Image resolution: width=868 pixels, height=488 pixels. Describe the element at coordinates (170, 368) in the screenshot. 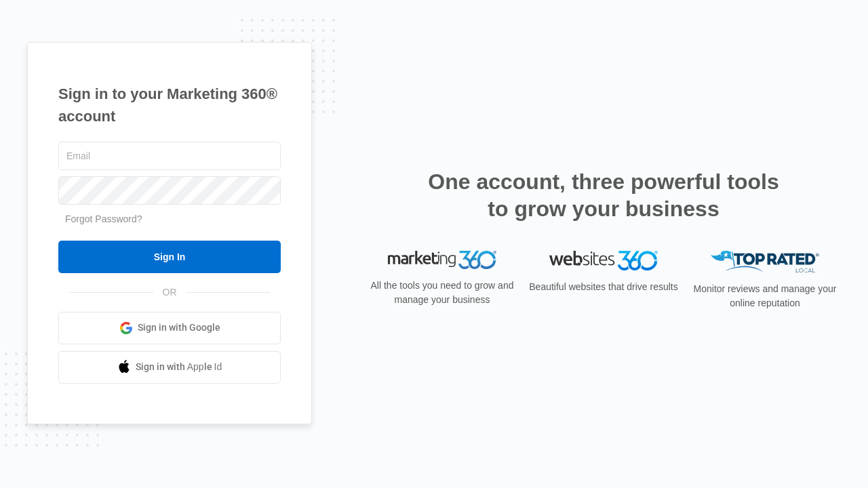

I see `a: Sign in with Apple Id` at that location.